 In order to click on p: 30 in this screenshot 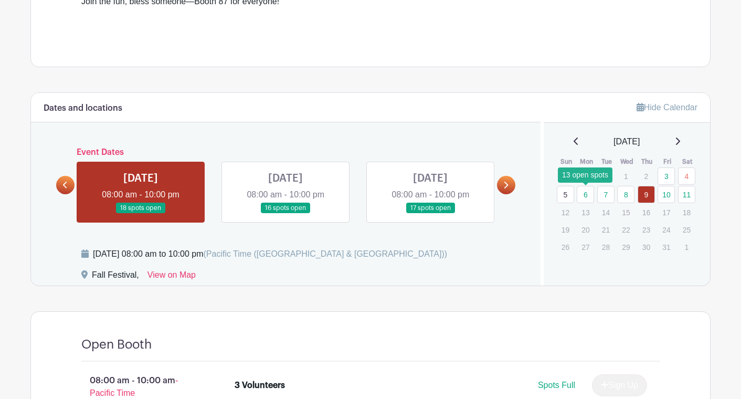, I will do `click(646, 247)`.